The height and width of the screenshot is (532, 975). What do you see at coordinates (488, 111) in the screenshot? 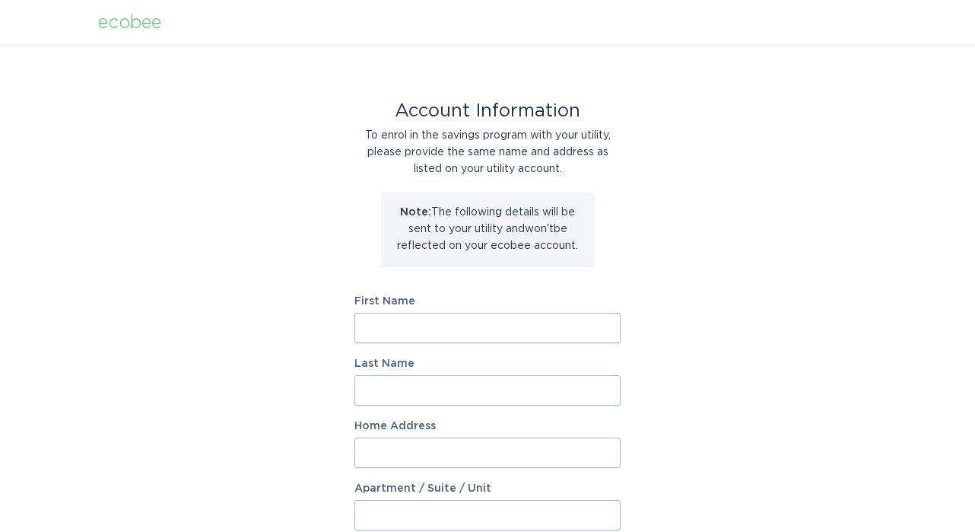
I see `div: Account Information` at bounding box center [488, 111].